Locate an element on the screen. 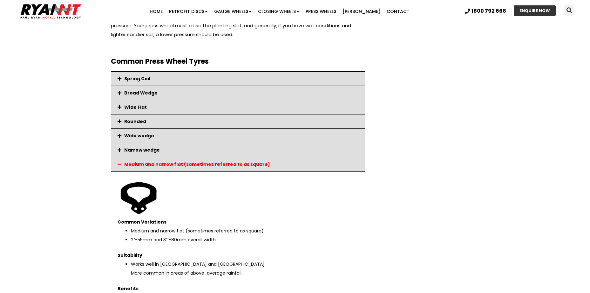 The height and width of the screenshot is (293, 590). a: Narrow wedge is located at coordinates (142, 150).